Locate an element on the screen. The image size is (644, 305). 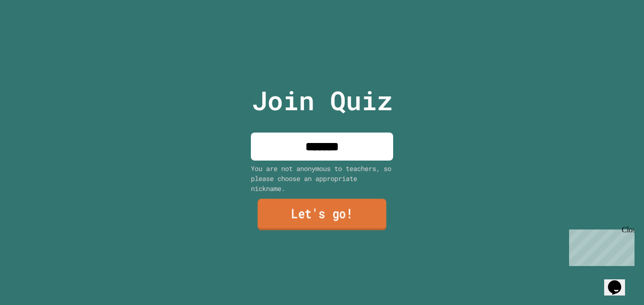
div: Chat with us now!Close is located at coordinates (34, 32).